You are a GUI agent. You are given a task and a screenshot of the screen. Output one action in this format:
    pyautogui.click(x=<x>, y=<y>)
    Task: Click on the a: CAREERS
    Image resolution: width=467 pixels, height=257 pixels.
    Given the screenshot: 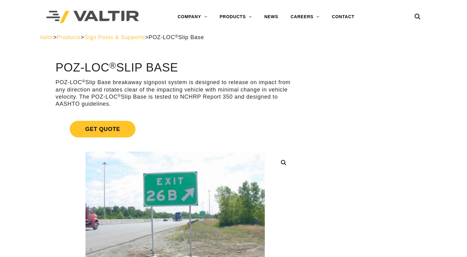 What is the action you would take?
    pyautogui.click(x=305, y=17)
    